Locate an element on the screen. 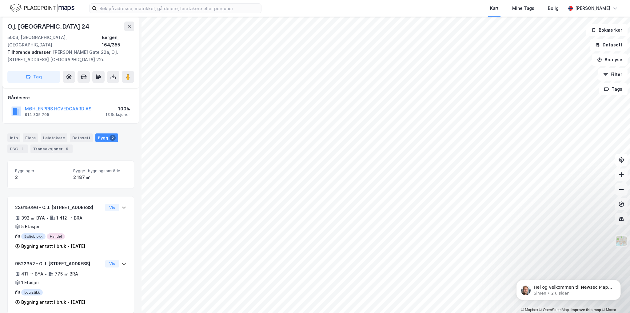 This screenshot has width=630, height=313. button: Tag is located at coordinates (34, 77).